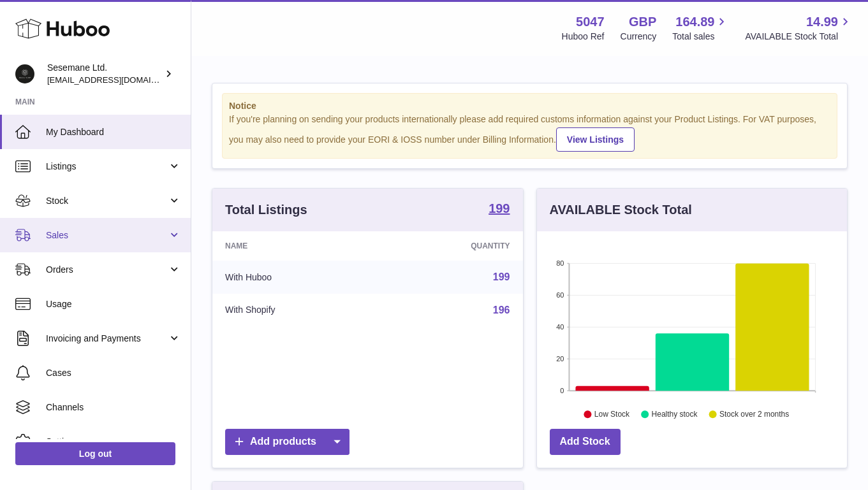 This screenshot has width=868, height=490. I want to click on a: Add products, so click(287, 442).